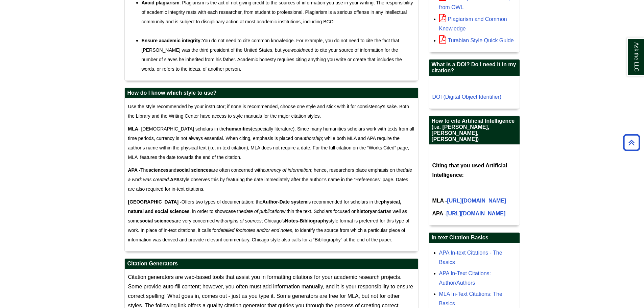  I want to click on b: MLA -, so click(469, 201).